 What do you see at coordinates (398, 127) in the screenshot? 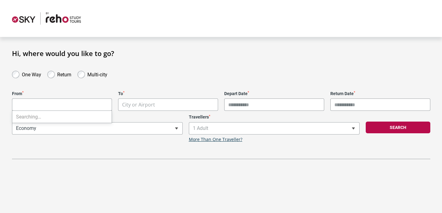
I see `button: Search` at bounding box center [398, 127].